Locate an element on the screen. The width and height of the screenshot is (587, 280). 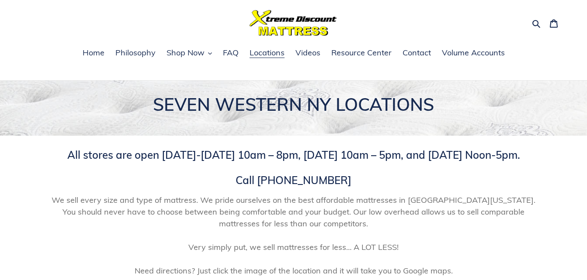
a: Volume Accounts is located at coordinates (473, 53).